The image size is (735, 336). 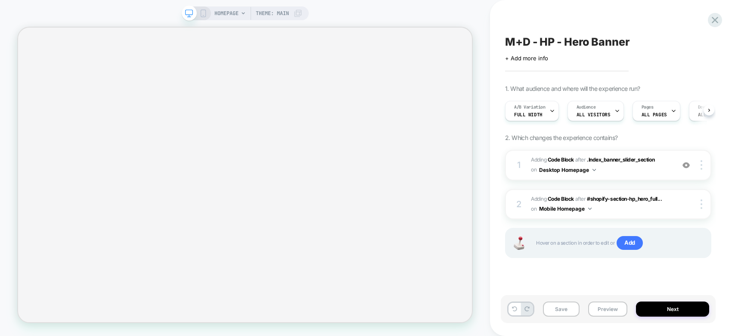 What do you see at coordinates (593, 114) in the screenshot?
I see `span: All Visitors` at bounding box center [593, 114].